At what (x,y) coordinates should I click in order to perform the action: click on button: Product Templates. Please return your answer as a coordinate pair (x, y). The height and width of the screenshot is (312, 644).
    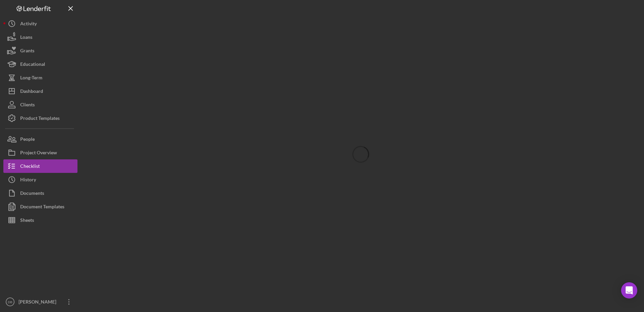
    Looking at the image, I should click on (41, 118).